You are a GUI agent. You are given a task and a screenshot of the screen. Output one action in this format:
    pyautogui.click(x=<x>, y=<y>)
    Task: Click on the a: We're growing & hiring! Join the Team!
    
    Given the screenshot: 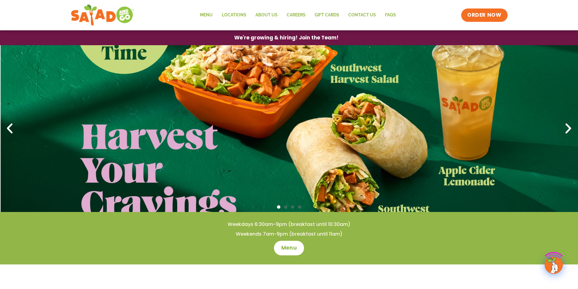 What is the action you would take?
    pyautogui.click(x=286, y=38)
    